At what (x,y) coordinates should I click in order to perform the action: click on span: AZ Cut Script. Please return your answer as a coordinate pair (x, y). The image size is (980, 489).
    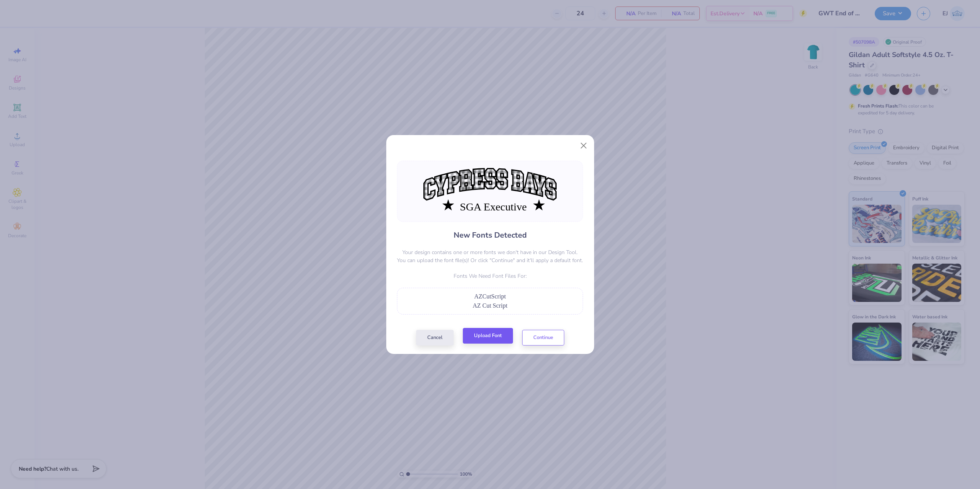
    Looking at the image, I should click on (490, 305).